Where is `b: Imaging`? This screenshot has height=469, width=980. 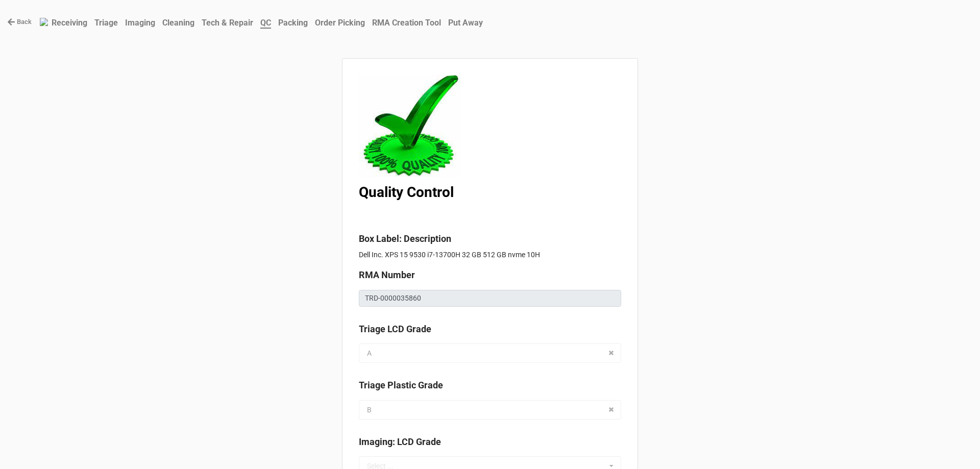
b: Imaging is located at coordinates (140, 22).